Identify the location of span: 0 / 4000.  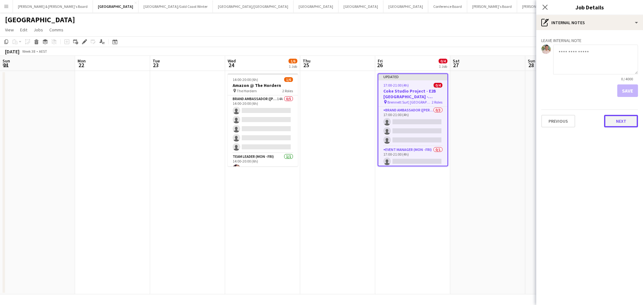
(627, 79).